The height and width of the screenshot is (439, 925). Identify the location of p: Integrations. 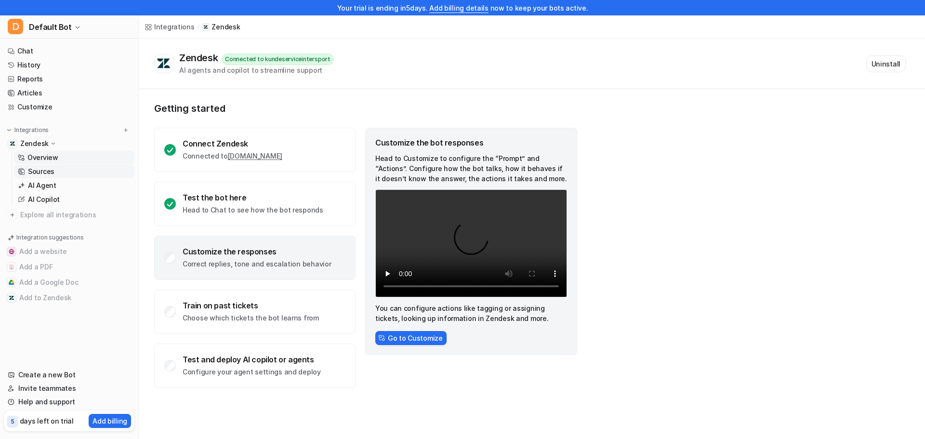
(31, 130).